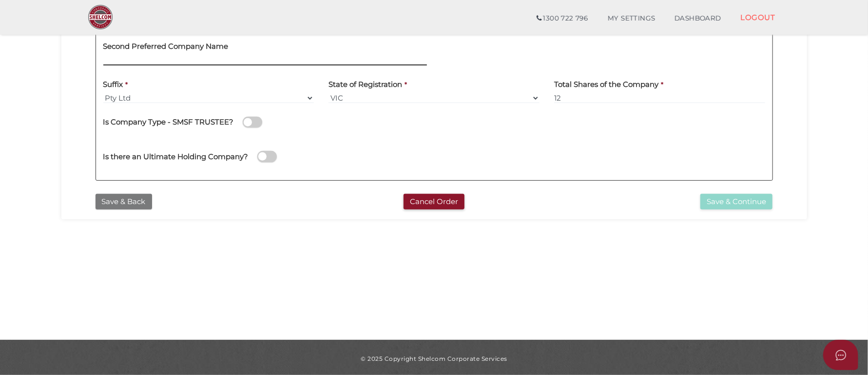 The height and width of the screenshot is (375, 868). I want to click on div: © 2025 Copyright Shelcom Corporate Services, so click(434, 358).